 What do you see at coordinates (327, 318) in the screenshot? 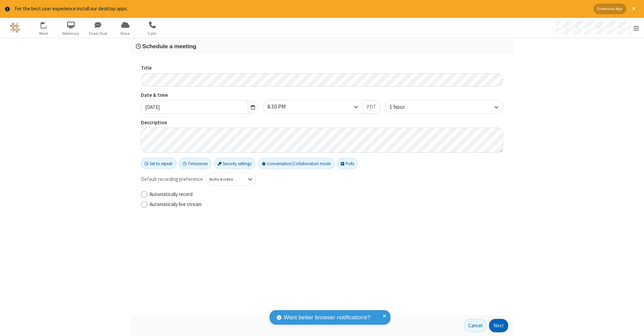
I see `span: Want better browser notifications?` at bounding box center [327, 318].